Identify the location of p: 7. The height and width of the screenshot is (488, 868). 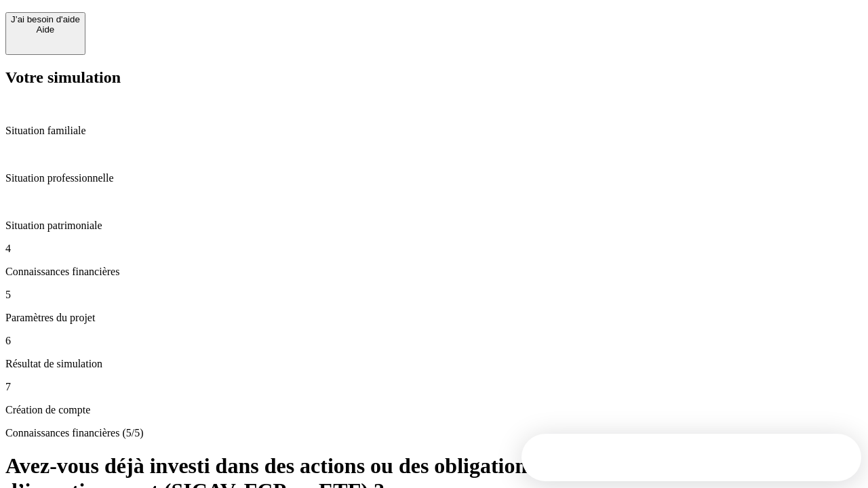
(434, 388).